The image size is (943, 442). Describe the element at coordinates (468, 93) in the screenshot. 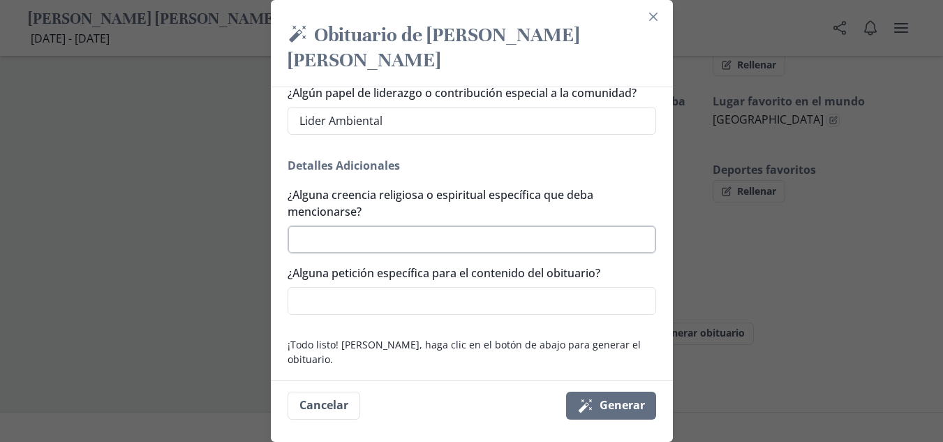

I see `label: ¿Algún papel de liderazgo o contribución especial a la comunidad?` at that location.